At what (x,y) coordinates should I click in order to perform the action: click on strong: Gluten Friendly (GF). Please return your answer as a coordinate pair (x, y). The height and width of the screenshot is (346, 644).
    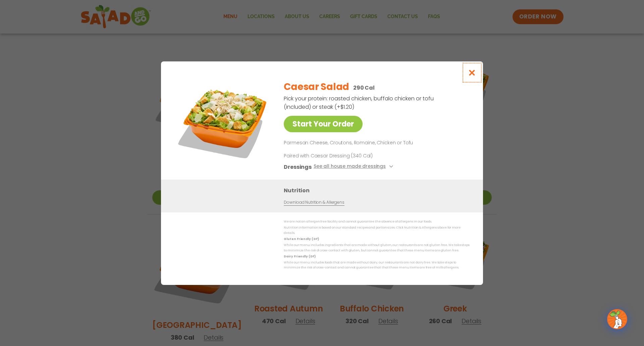
    Looking at the image, I should click on (301, 239).